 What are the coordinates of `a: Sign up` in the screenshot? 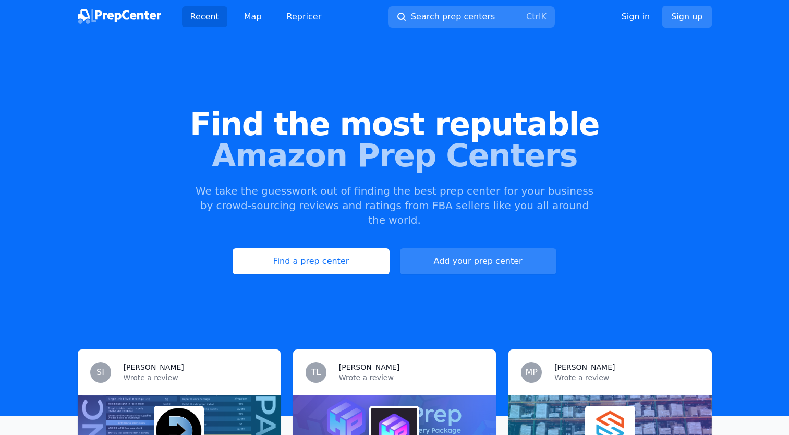 It's located at (687, 17).